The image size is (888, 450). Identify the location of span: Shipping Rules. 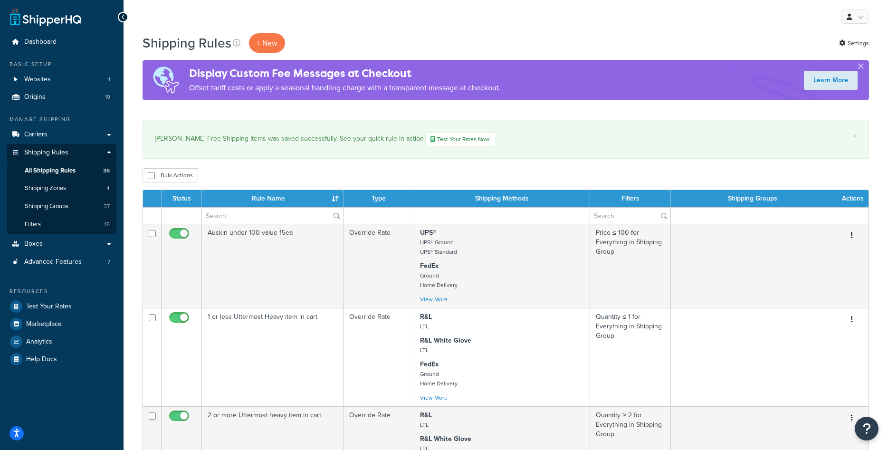
(46, 152).